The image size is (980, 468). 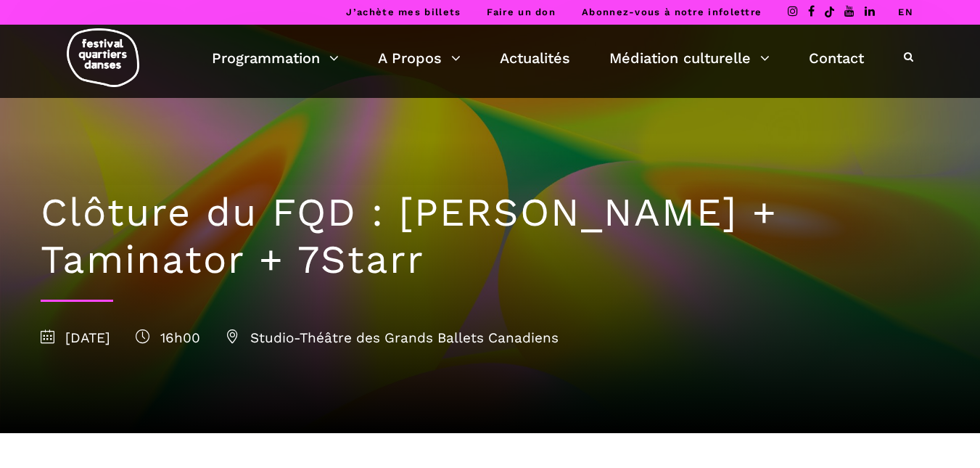 What do you see at coordinates (689, 58) in the screenshot?
I see `a: Médiation culturelle` at bounding box center [689, 58].